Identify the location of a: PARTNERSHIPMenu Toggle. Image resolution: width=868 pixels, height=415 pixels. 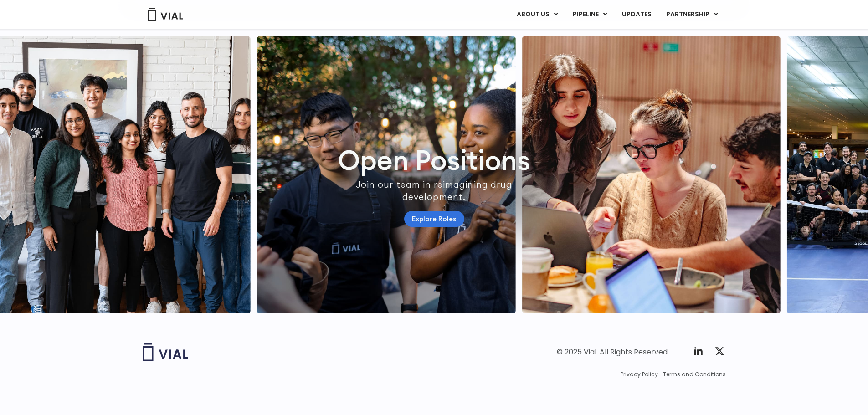
(692, 15).